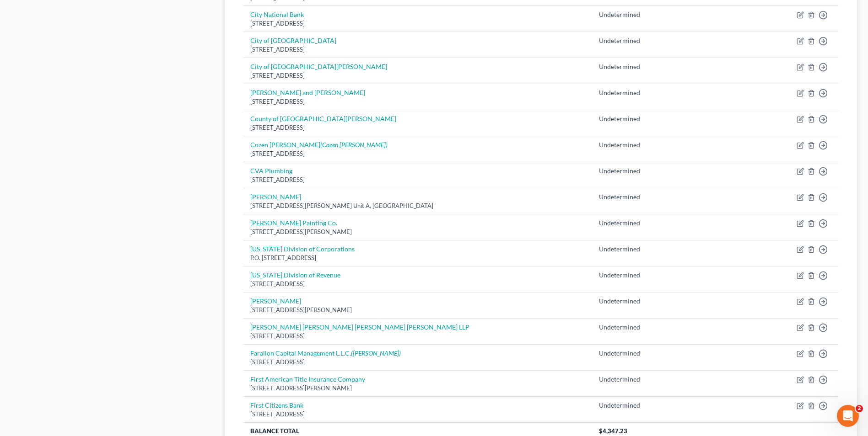 This screenshot has width=868, height=436. Describe the element at coordinates (307, 379) in the screenshot. I see `a: First American Title Insurance Company` at that location.